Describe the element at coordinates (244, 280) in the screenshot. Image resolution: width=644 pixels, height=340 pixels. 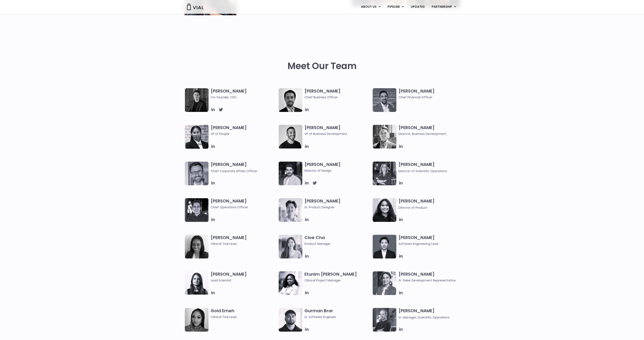
I see `span: Lead Scientist` at that location.